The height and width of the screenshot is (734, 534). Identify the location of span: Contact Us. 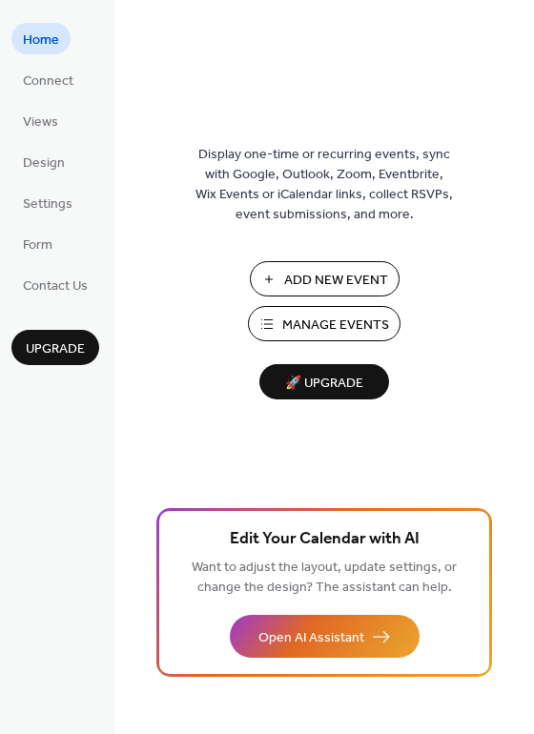
(55, 286).